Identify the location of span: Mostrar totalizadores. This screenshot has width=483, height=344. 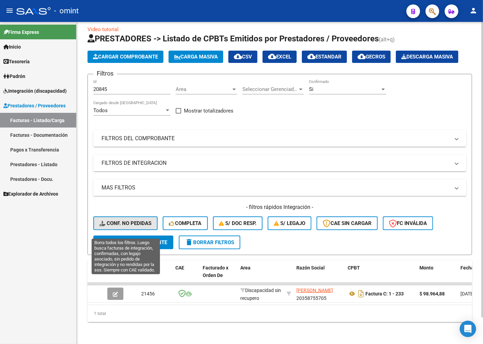
(209, 111).